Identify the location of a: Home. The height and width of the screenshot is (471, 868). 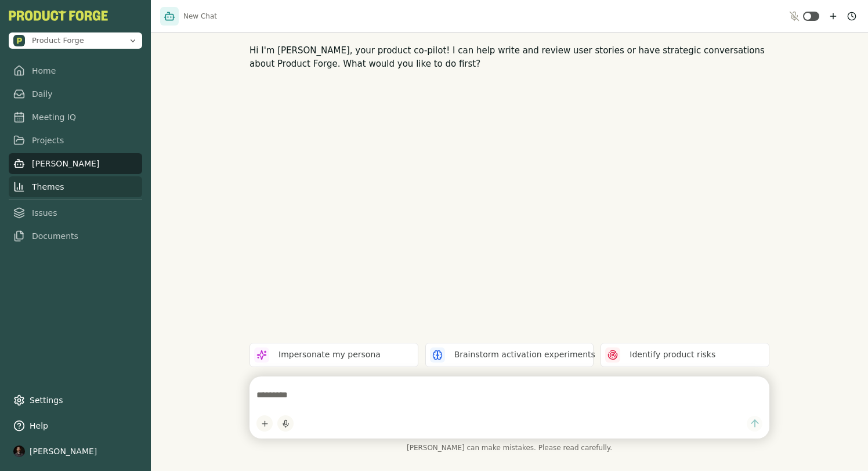
(75, 71).